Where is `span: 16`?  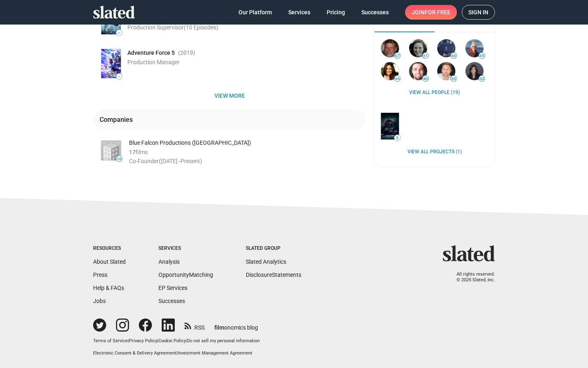
span: 16 is located at coordinates (119, 159).